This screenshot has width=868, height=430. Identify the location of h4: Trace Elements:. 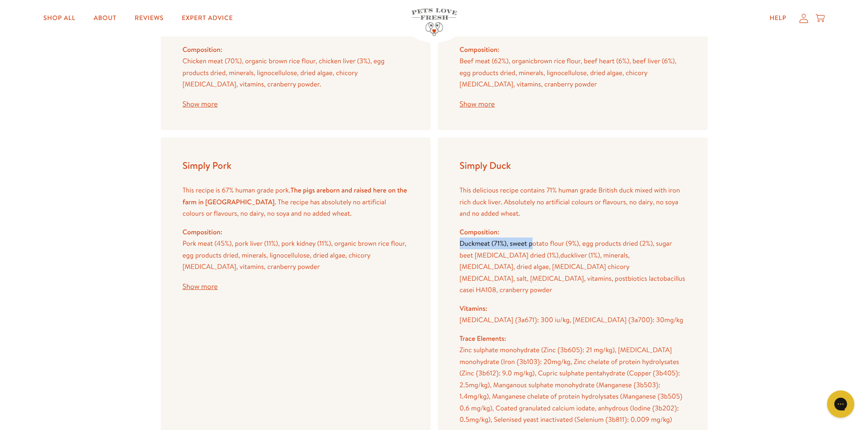
(573, 339).